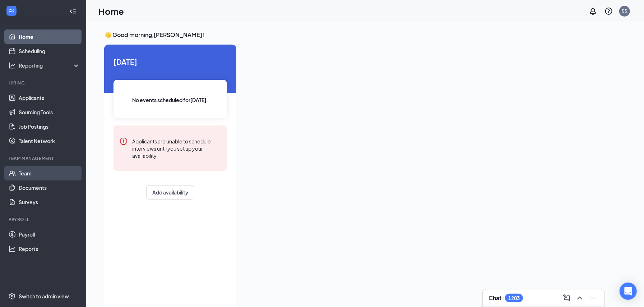  What do you see at coordinates (592, 298) in the screenshot?
I see `svg: Minimize` at bounding box center [592, 298].